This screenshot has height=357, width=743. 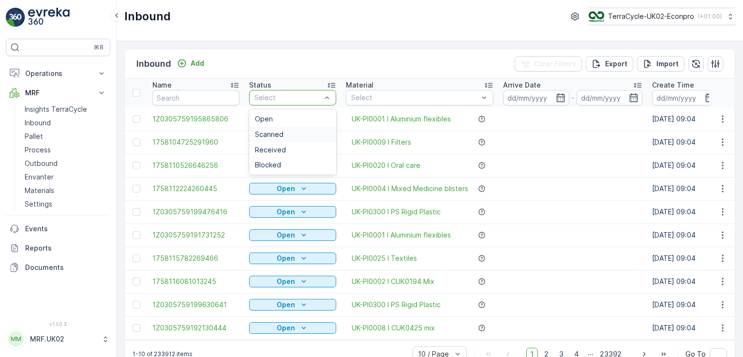 What do you see at coordinates (673, 85) in the screenshot?
I see `p: Create Time` at bounding box center [673, 85].